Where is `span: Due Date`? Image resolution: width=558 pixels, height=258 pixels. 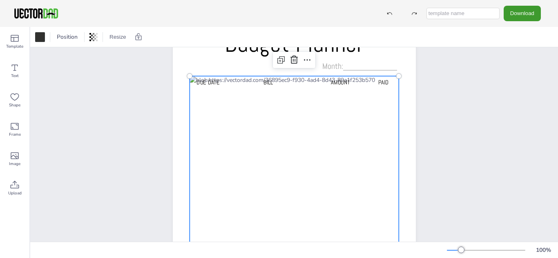 span: Due Date is located at coordinates (208, 82).